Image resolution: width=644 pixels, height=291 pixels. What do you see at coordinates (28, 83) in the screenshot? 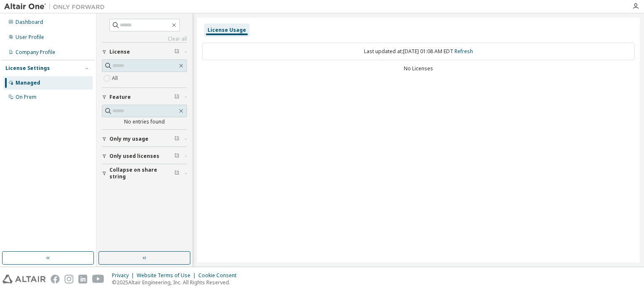
I see `div: Managed` at bounding box center [28, 83].